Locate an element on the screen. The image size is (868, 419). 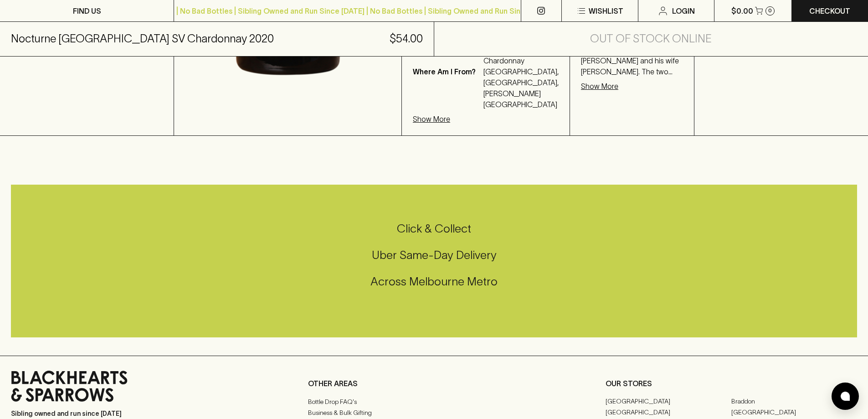
p: Login is located at coordinates (683, 11).